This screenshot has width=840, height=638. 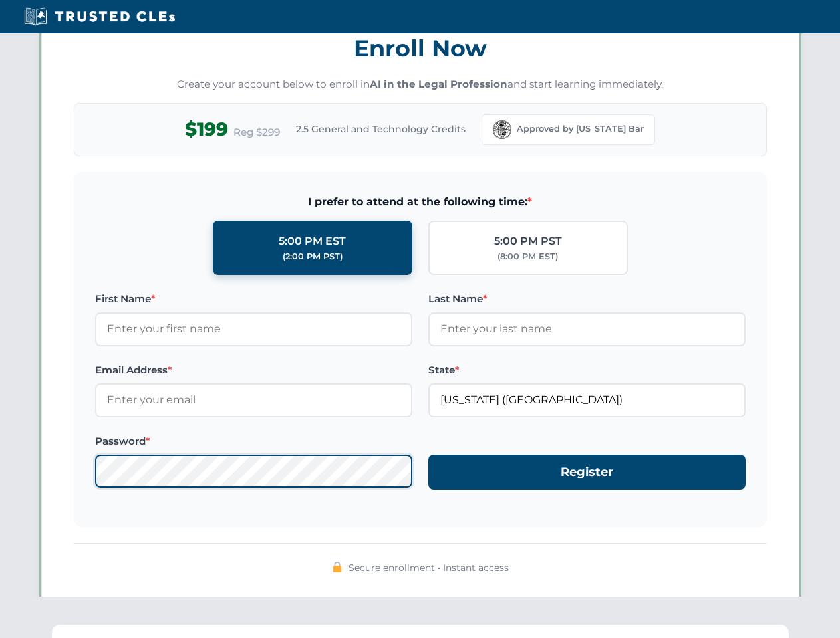 I want to click on input: Florida (FL), so click(x=586, y=400).